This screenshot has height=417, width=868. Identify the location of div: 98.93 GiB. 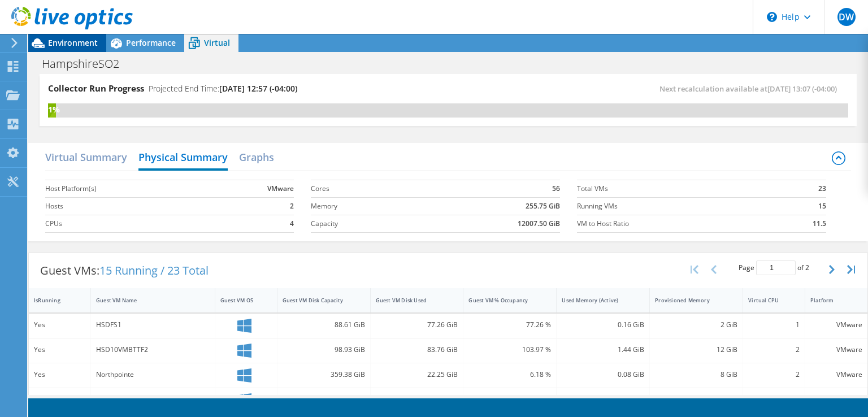
(324, 350).